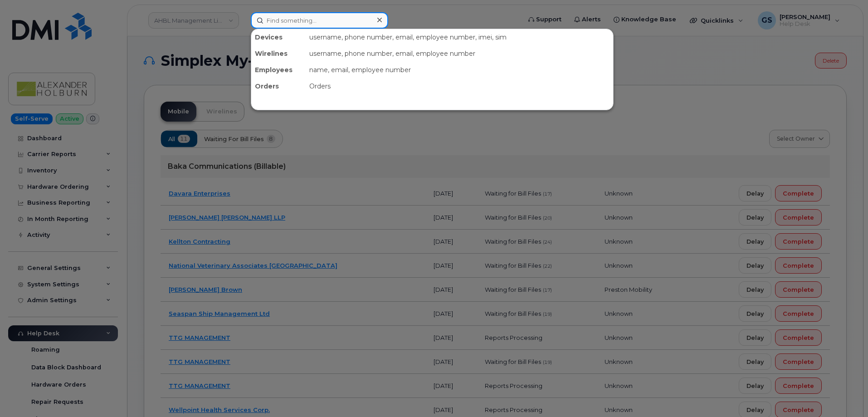  I want to click on div: name, email, employee number, so click(460, 70).